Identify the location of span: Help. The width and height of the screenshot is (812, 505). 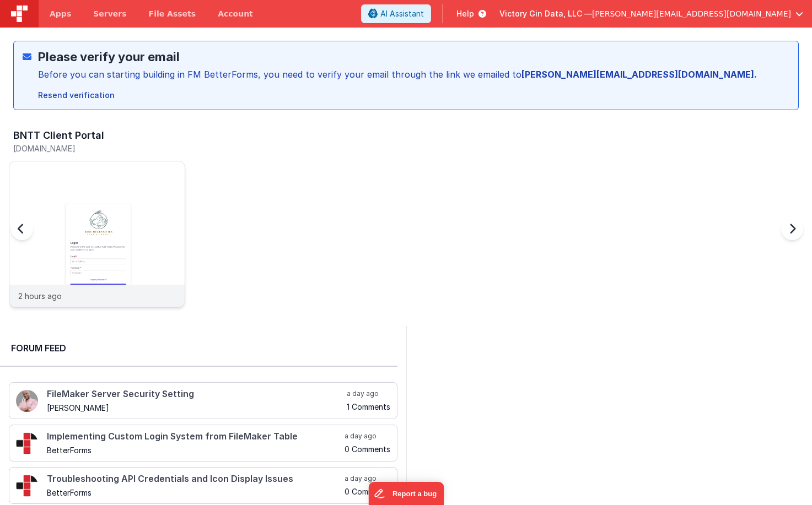
(465, 14).